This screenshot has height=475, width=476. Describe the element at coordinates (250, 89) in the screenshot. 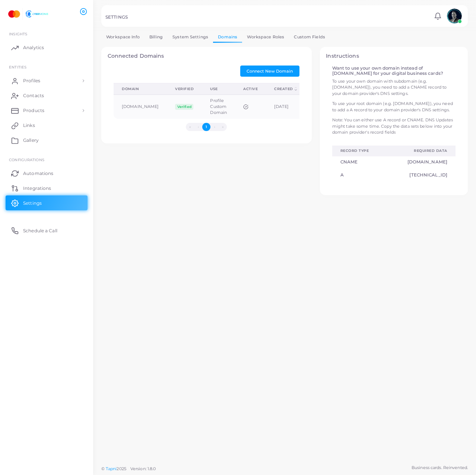

I see `div: Active` at that location.